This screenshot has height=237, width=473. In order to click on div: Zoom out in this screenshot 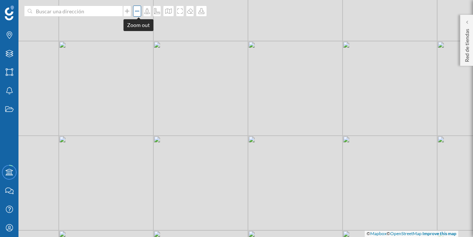, I will do `click(138, 25)`.